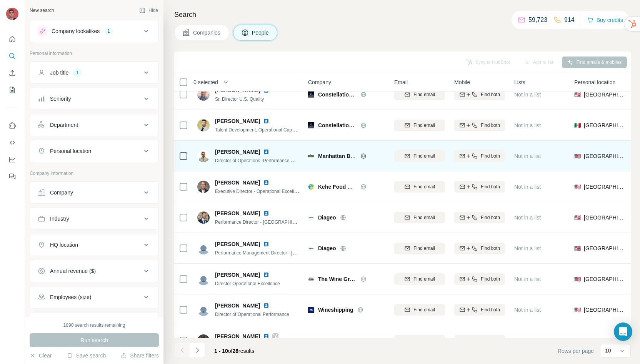  I want to click on span: Lists, so click(520, 82).